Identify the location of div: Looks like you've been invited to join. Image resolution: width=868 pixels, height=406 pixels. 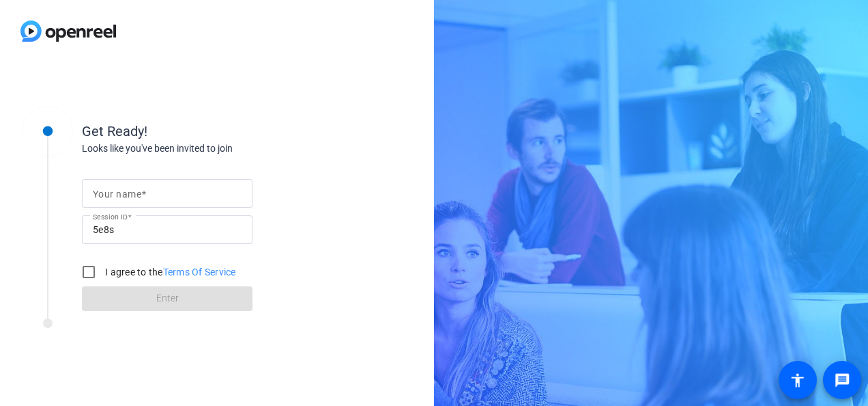
(218, 148).